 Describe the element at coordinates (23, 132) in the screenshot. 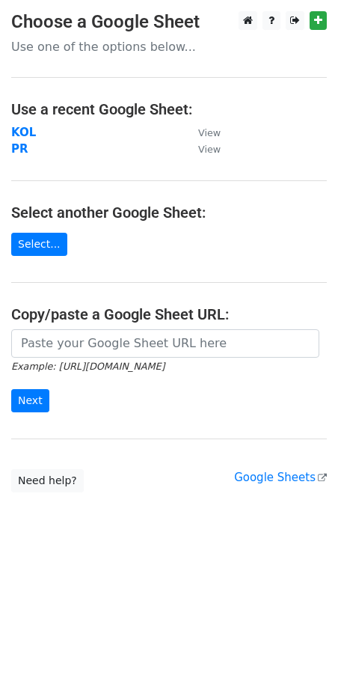

I see `strong: KOL` at that location.